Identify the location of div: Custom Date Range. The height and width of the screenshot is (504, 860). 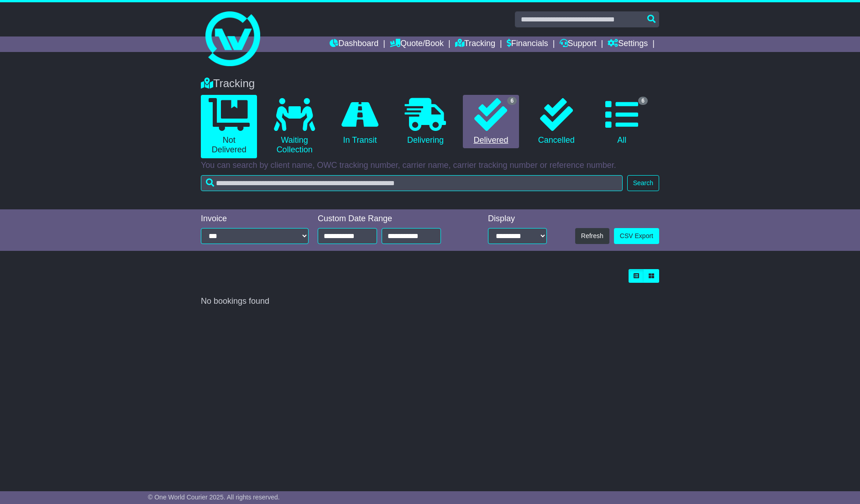
(391, 219).